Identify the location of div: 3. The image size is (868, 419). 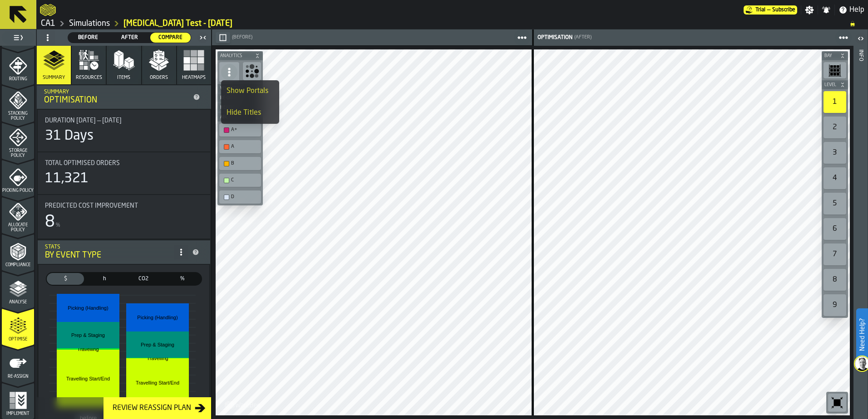
(835, 153).